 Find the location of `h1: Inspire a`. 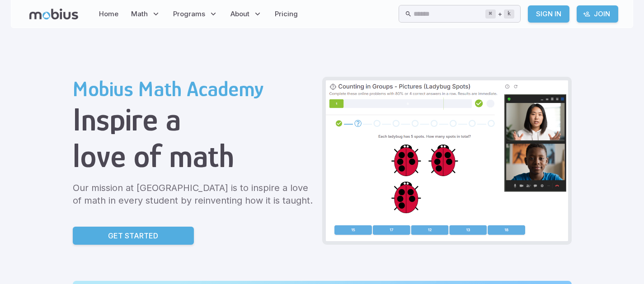

h1: Inspire a is located at coordinates (193, 119).